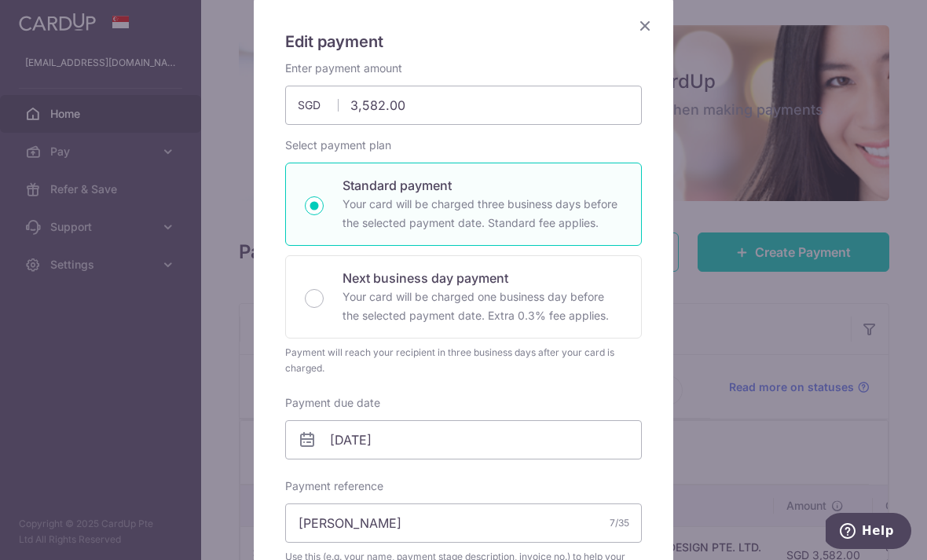  I want to click on span: Help, so click(52, 18).